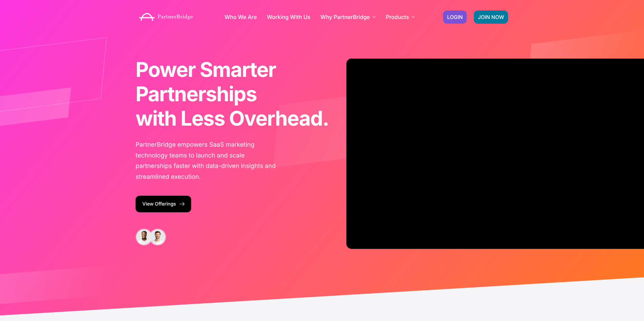 The image size is (644, 321). Describe the element at coordinates (455, 17) in the screenshot. I see `a: LOGIN` at that location.